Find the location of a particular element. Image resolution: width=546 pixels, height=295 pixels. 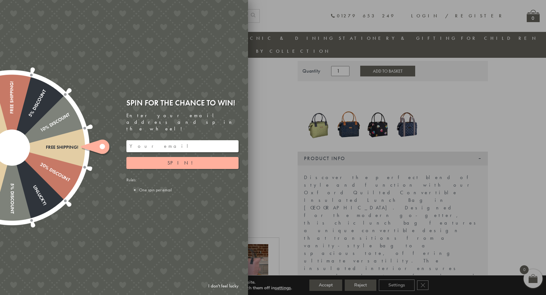

div: Spin for the chance to win! is located at coordinates (182, 103).